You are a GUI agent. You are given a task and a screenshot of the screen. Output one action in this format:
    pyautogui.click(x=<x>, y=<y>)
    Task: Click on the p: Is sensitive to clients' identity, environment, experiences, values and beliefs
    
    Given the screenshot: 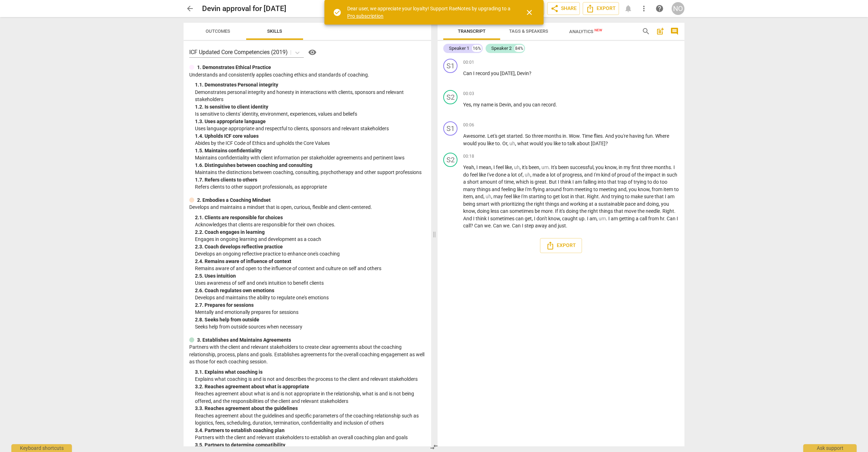 What is the action you would take?
    pyautogui.click(x=310, y=114)
    